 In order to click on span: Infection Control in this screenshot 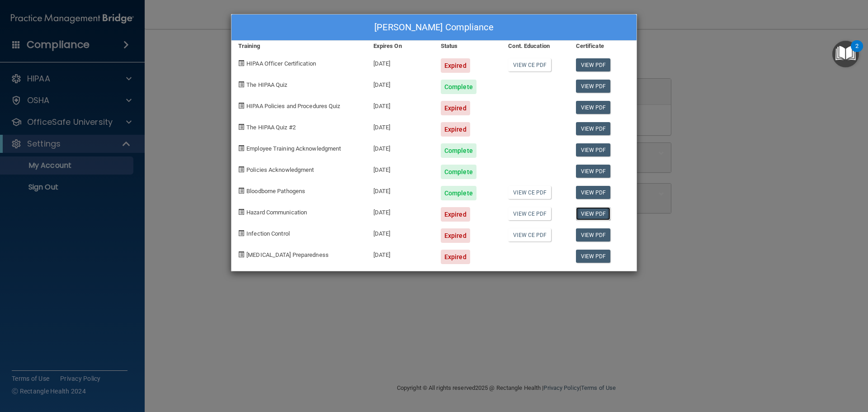, I will do `click(268, 234)`.